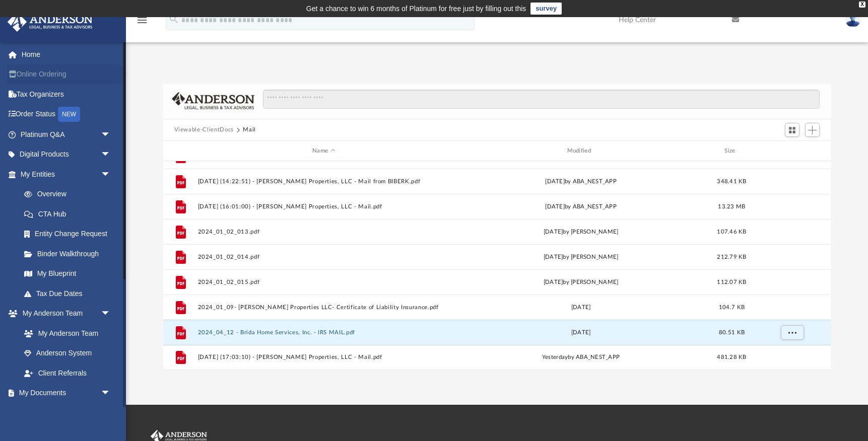 This screenshot has height=441, width=868. I want to click on div: close, so click(863, 5).